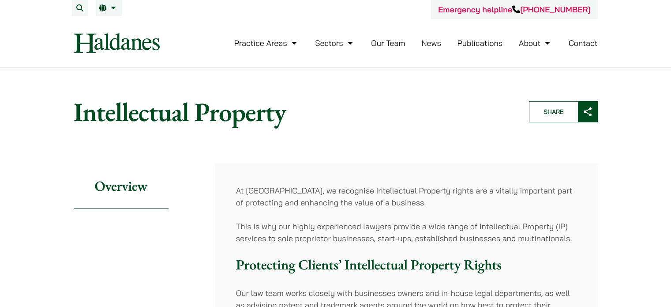 The height and width of the screenshot is (307, 671). Describe the element at coordinates (536, 43) in the screenshot. I see `a: About` at that location.